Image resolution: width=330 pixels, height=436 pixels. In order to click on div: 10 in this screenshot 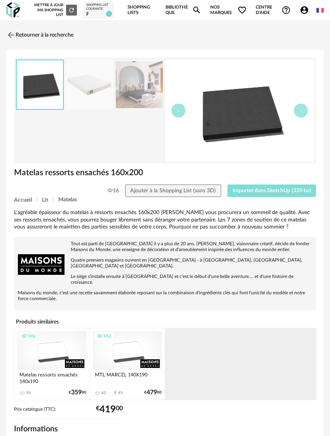, I will do `click(28, 393)`.